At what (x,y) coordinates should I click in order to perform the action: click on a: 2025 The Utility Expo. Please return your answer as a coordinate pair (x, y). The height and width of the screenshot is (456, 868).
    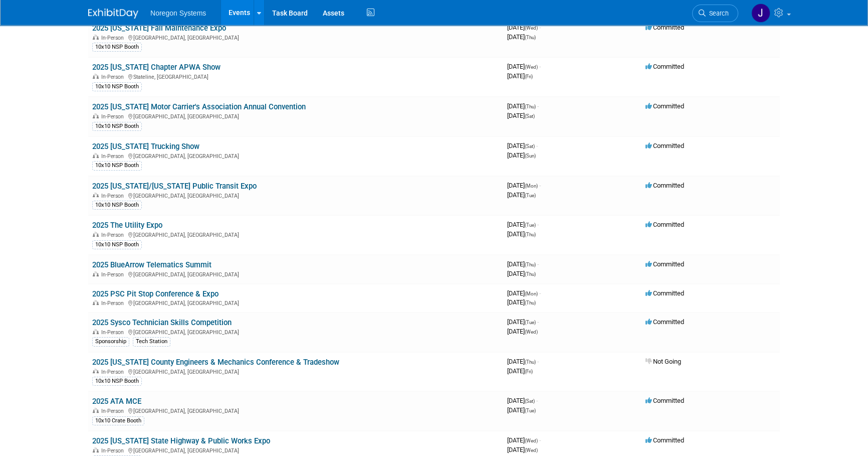
    Looking at the image, I should click on (127, 225).